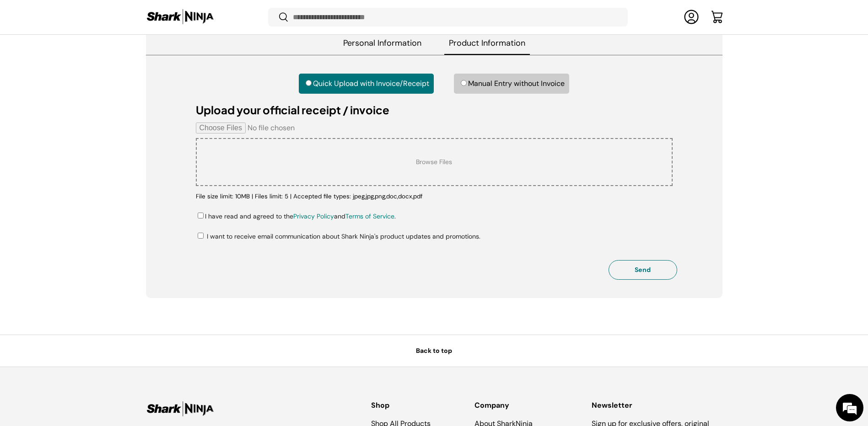  Describe the element at coordinates (370, 216) in the screenshot. I see `a: Terms of Service` at that location.